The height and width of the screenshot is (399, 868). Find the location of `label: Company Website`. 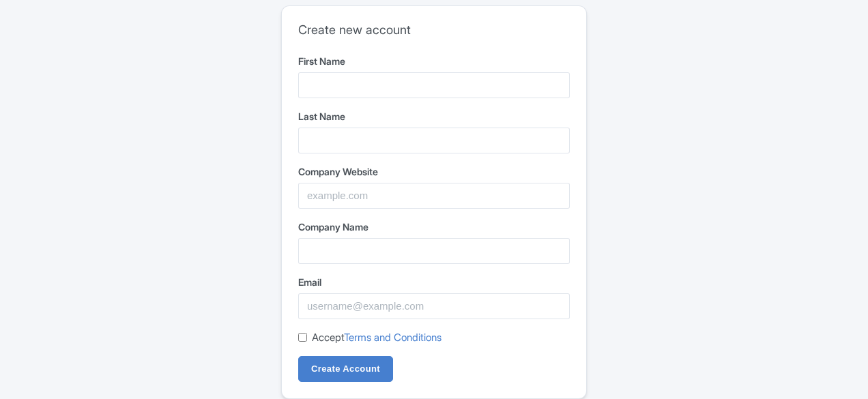

label: Company Website is located at coordinates (434, 171).